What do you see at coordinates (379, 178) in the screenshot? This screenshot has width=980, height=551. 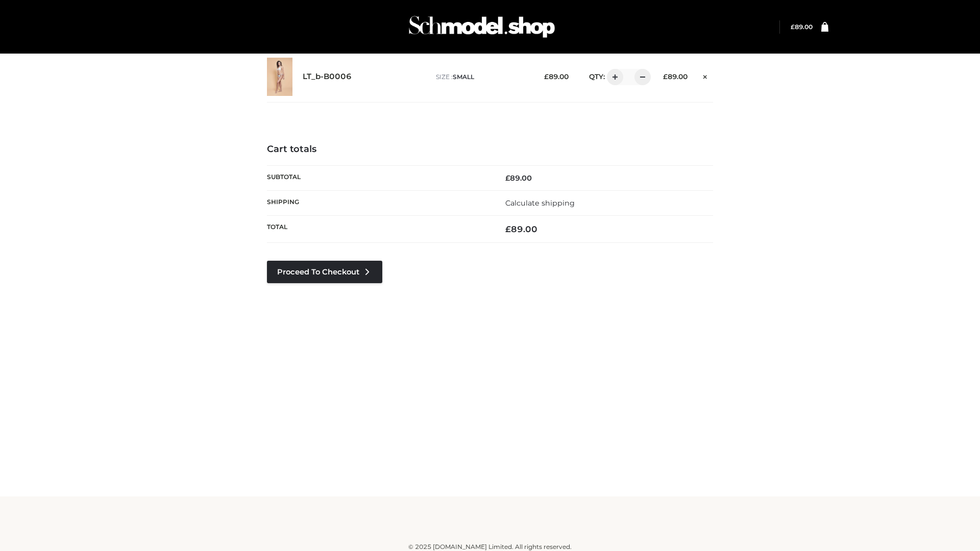 I see `th: Subtotal` at bounding box center [379, 178].